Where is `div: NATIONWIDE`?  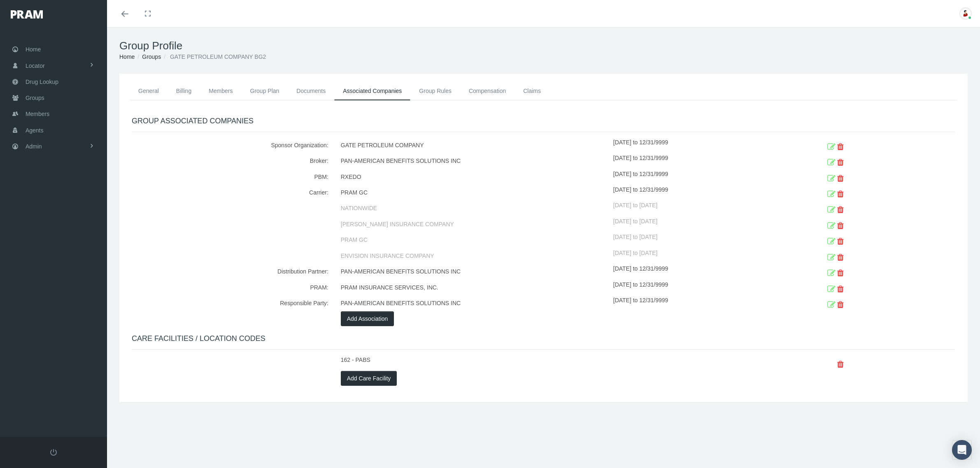 div: NATIONWIDE is located at coordinates (474, 208).